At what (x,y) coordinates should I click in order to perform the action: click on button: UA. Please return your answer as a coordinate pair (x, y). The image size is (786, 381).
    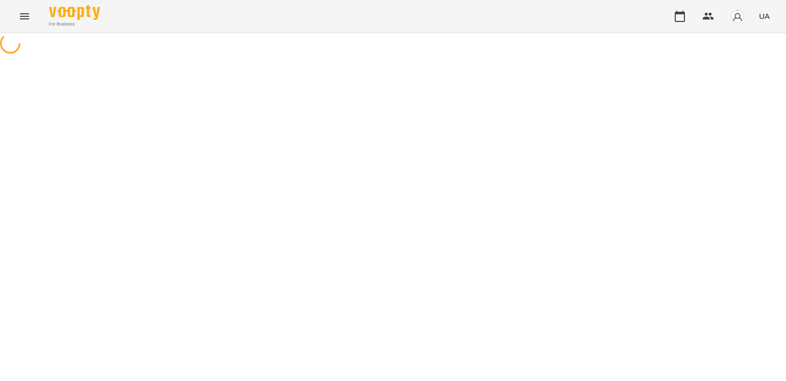
    Looking at the image, I should click on (764, 16).